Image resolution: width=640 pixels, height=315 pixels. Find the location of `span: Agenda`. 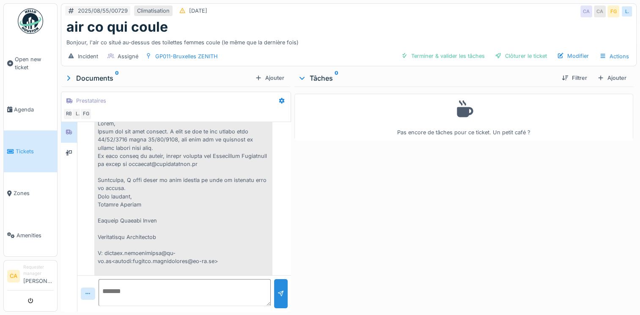

span: Agenda is located at coordinates (34, 110).